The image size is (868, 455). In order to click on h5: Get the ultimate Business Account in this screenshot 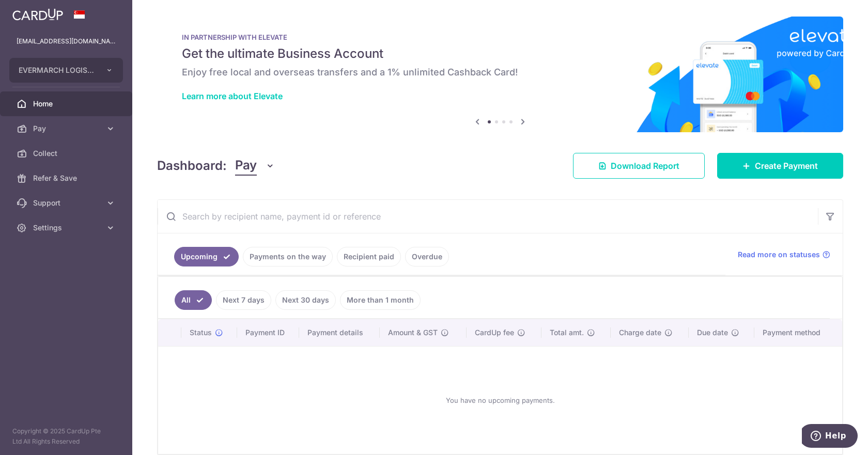, I will do `click(500, 54)`.